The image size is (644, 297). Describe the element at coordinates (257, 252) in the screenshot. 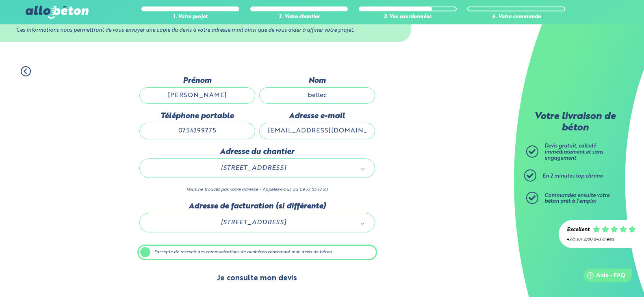

I see `label: J'accepte de recevoir des communications de allobéton concernant mon devis de béton.` at that location.